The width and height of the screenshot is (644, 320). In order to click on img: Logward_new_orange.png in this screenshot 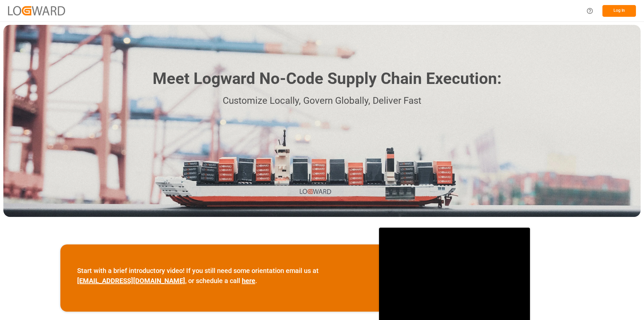, I will do `click(36, 11)`.